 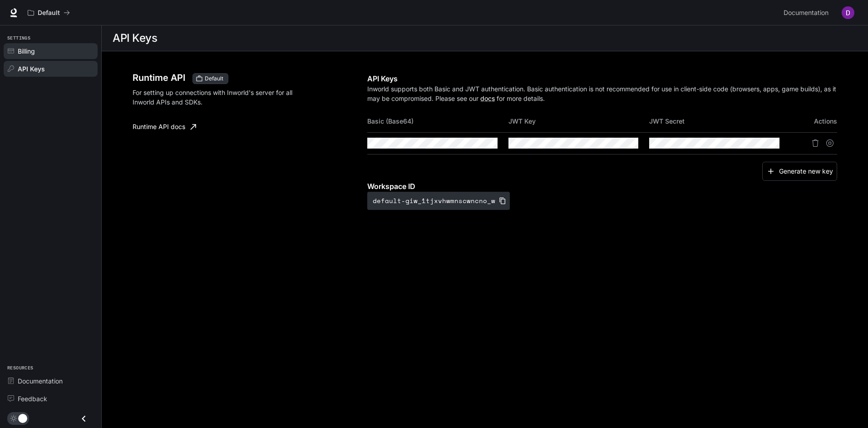 I want to click on button: Generate new key, so click(x=800, y=172).